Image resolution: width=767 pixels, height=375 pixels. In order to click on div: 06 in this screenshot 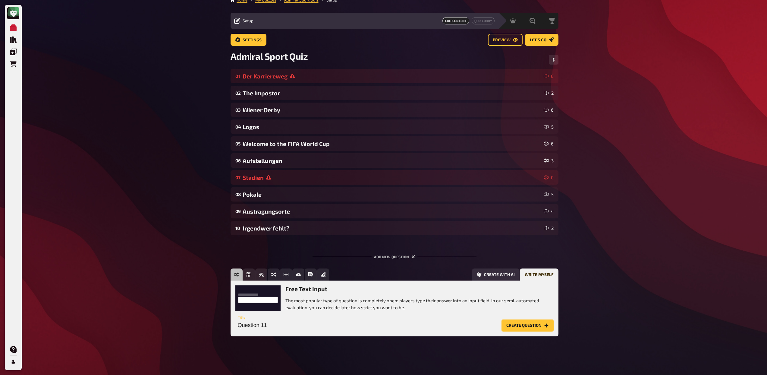, I will do `click(238, 160)`.